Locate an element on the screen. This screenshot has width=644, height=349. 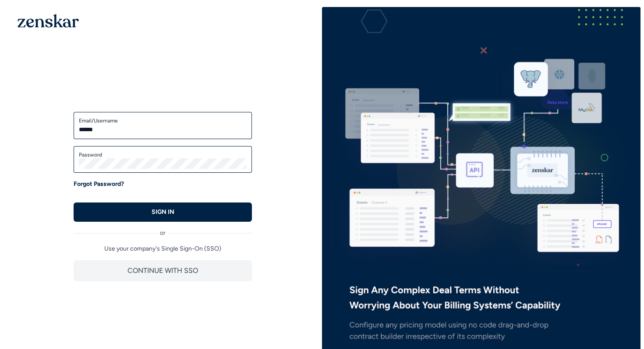
div: or is located at coordinates (162, 229).